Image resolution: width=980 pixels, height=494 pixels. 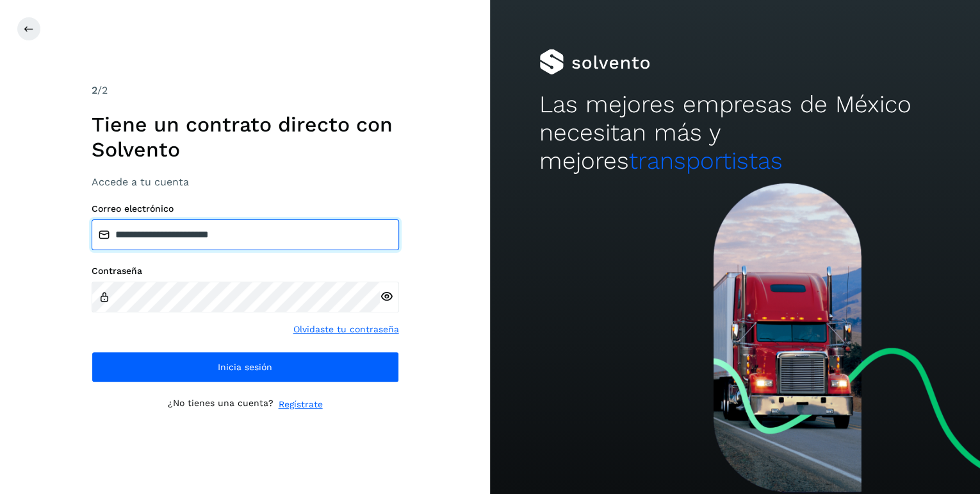 I want to click on label: Contraseña, so click(x=245, y=271).